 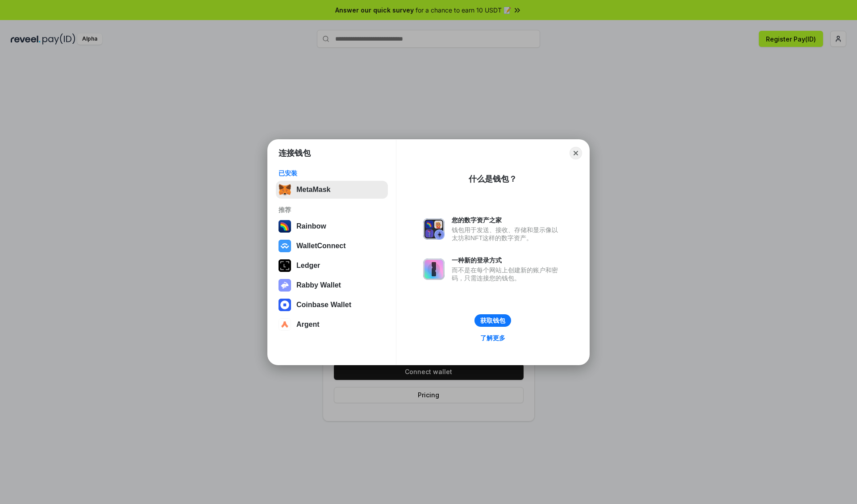 What do you see at coordinates (493, 338) in the screenshot?
I see `a: 了解更多` at bounding box center [493, 338].